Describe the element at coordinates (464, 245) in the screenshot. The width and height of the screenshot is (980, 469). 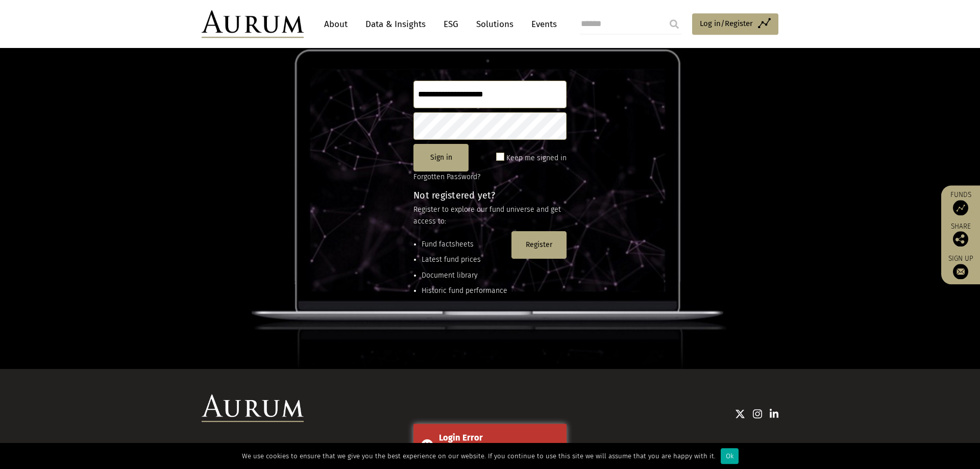
I see `li: Fund factsheets` at that location.